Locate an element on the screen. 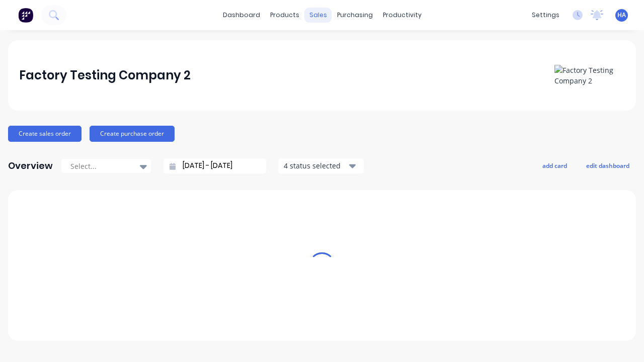 The height and width of the screenshot is (362, 644). img: Factory Testing Company 2 is located at coordinates (590, 75).